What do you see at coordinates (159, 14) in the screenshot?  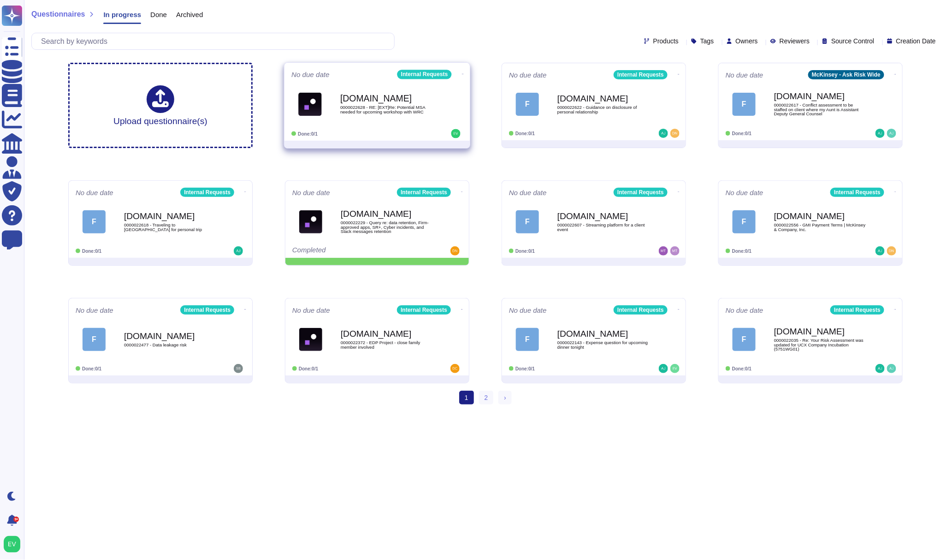 I see `span: Done` at bounding box center [159, 14].